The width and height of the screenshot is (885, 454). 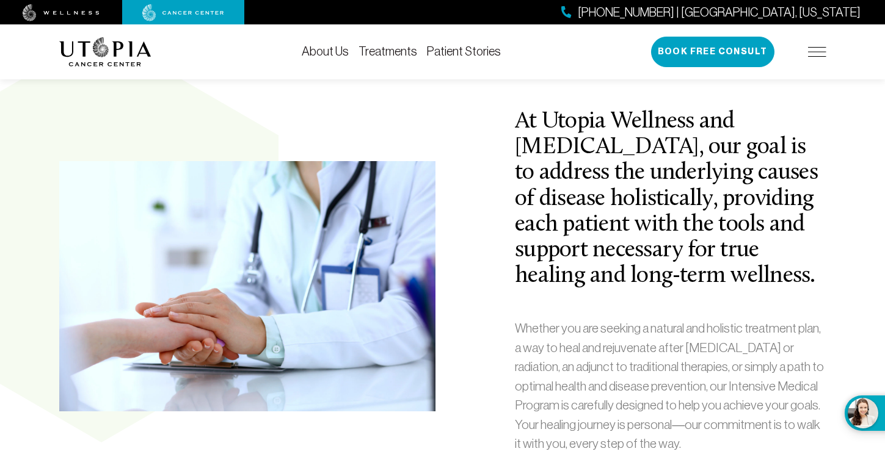 I want to click on img: wellness, so click(x=61, y=13).